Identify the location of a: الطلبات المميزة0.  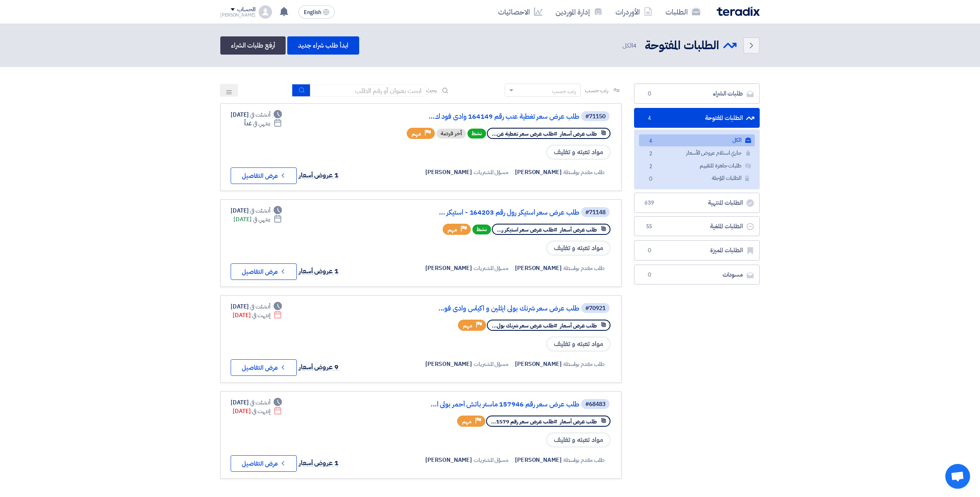
(697, 250).